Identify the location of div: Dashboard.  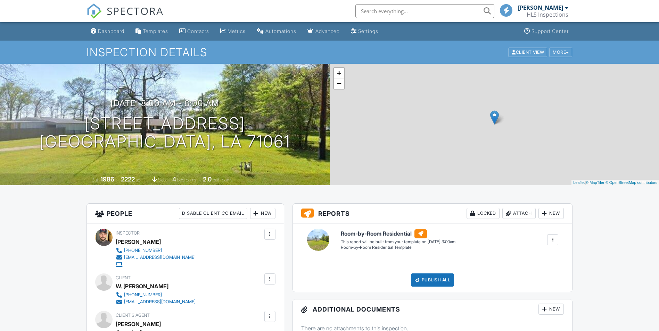
(111, 31).